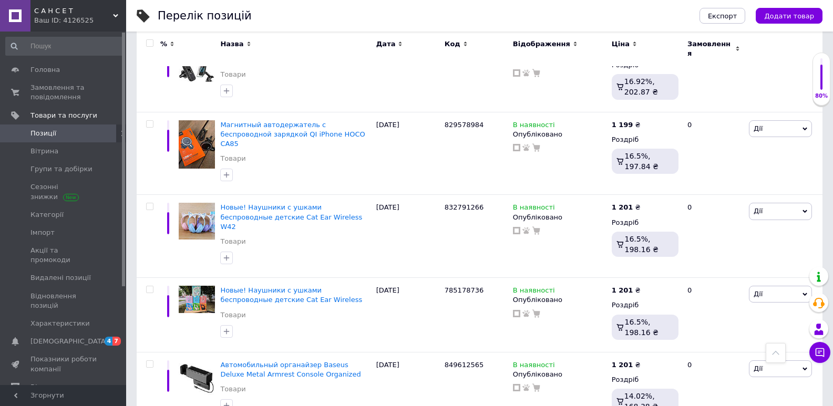 Image resolution: width=833 pixels, height=406 pixels. Describe the element at coordinates (64, 92) in the screenshot. I see `span: Замовлення та повідомлення` at that location.